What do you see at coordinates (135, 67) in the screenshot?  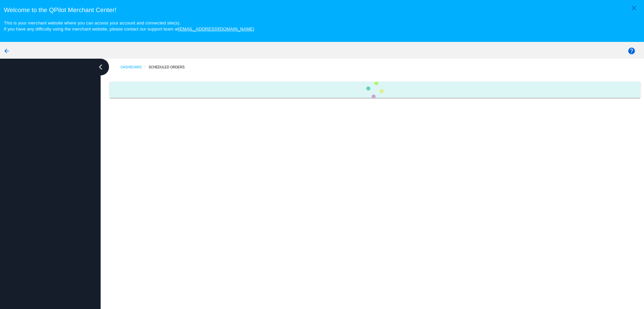 I see `a: Dashboard` at bounding box center [135, 67].